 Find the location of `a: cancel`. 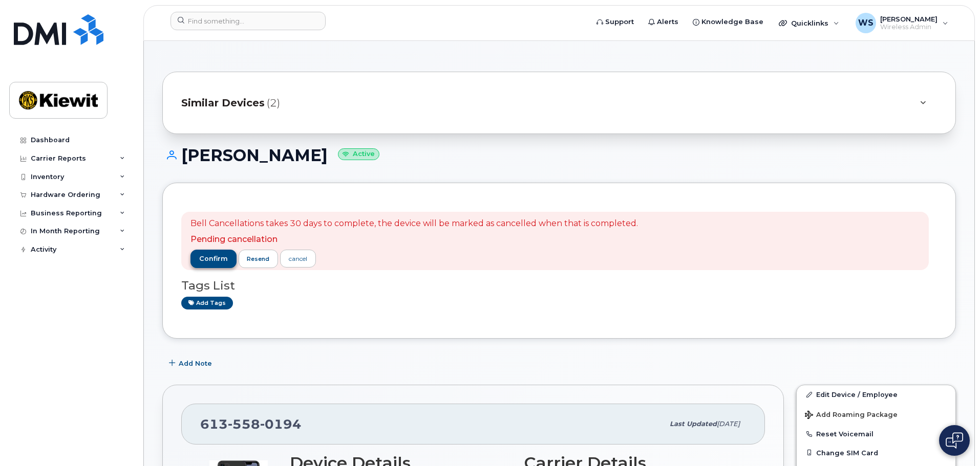

a: cancel is located at coordinates (298, 258).